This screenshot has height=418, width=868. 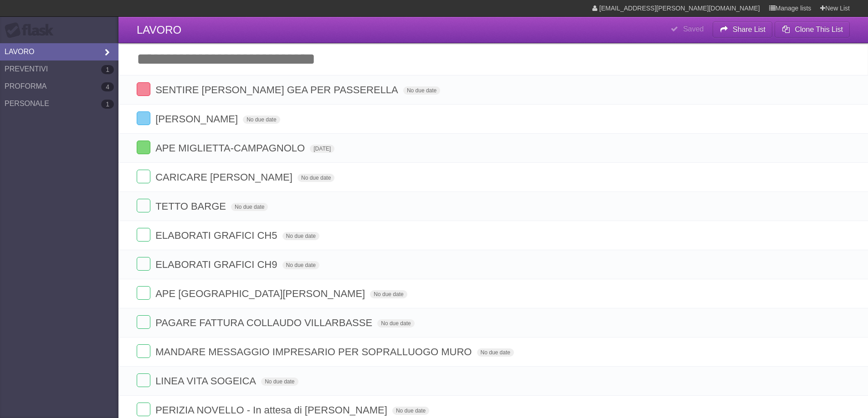 What do you see at coordinates (192, 206) in the screenshot?
I see `span: TETTO BARGE` at bounding box center [192, 206].